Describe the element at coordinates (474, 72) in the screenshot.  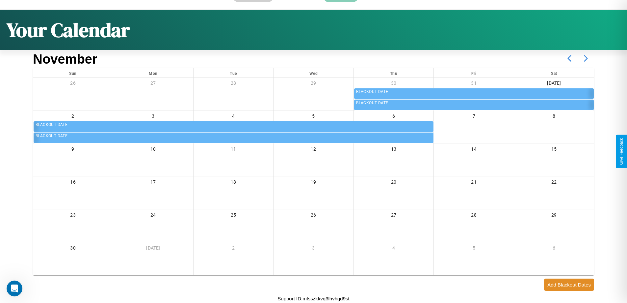
I see `div: Fri` at that location.